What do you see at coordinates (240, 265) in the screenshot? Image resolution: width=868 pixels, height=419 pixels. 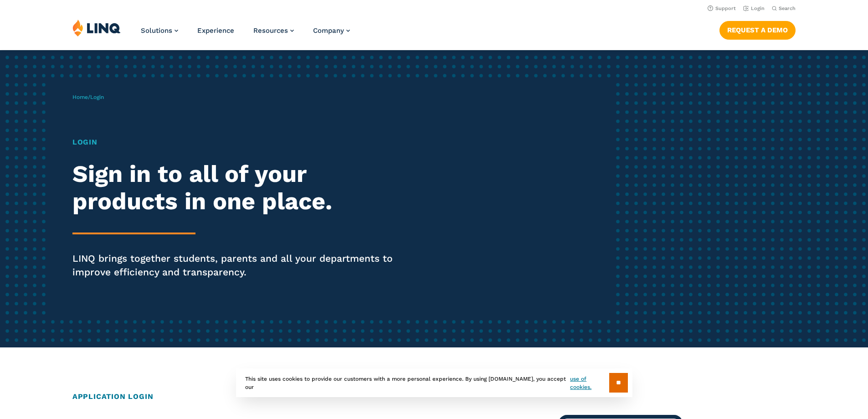 I see `p: LINQ brings together students, parents and all your departments to improve efficiency and transpa...` at bounding box center [240, 265].